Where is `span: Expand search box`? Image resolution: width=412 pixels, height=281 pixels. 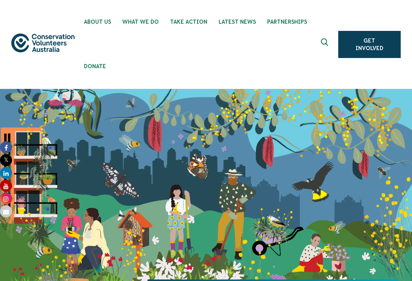
span: Expand search box is located at coordinates (325, 44).